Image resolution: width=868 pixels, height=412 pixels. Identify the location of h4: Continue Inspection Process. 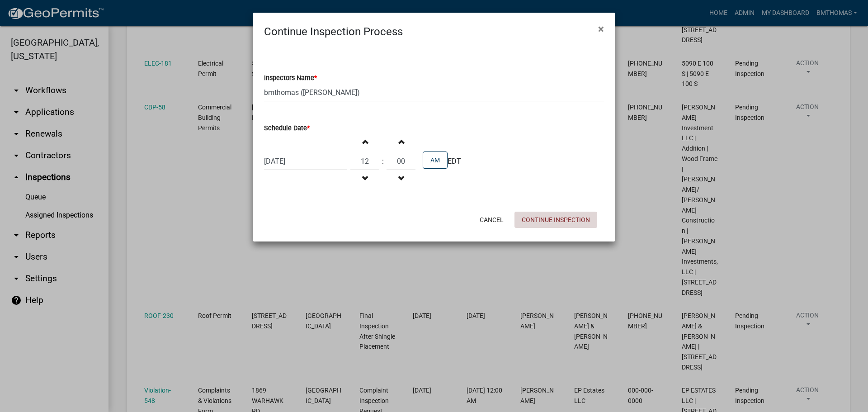
(333, 32).